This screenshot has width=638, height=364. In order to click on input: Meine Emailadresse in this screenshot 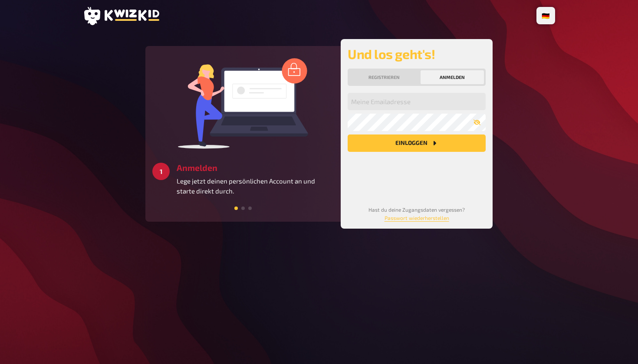, I will do `click(417, 102)`.